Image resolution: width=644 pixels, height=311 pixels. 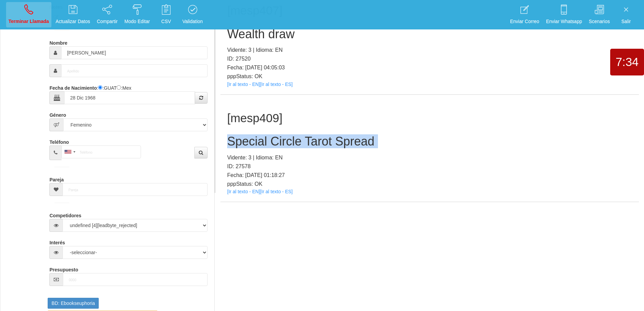 What do you see at coordinates (134, 71) in the screenshot?
I see `input: Apellido` at bounding box center [134, 71].